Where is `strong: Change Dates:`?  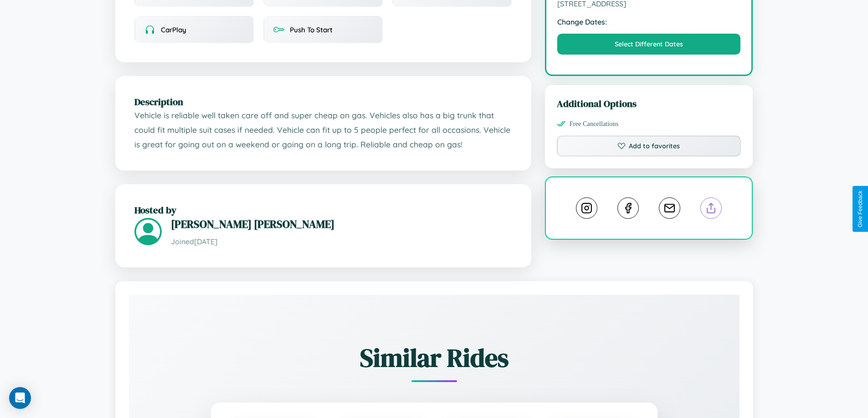 strong: Change Dates: is located at coordinates (649, 22).